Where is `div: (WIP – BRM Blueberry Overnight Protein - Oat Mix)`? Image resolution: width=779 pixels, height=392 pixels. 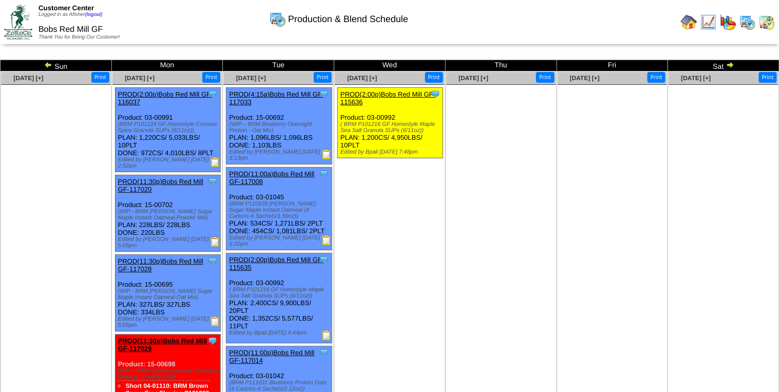 div: (WIP – BRM Blueberry Overnight Protein - Oat Mix) is located at coordinates (280, 127).